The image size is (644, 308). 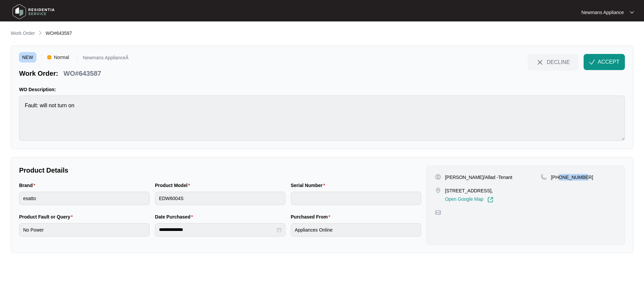 What do you see at coordinates (49, 57) in the screenshot?
I see `img: Vercel Logo` at bounding box center [49, 57].